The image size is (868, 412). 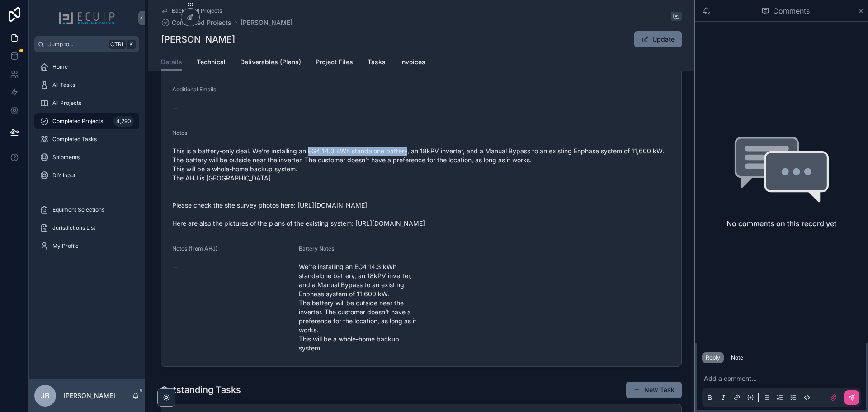 I want to click on a: Tasks, so click(x=377, y=63).